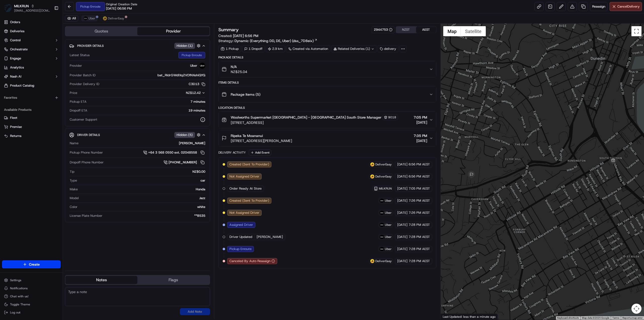 The width and height of the screenshot is (644, 320). Describe the element at coordinates (19, 288) in the screenshot. I see `span: Notifications` at that location.